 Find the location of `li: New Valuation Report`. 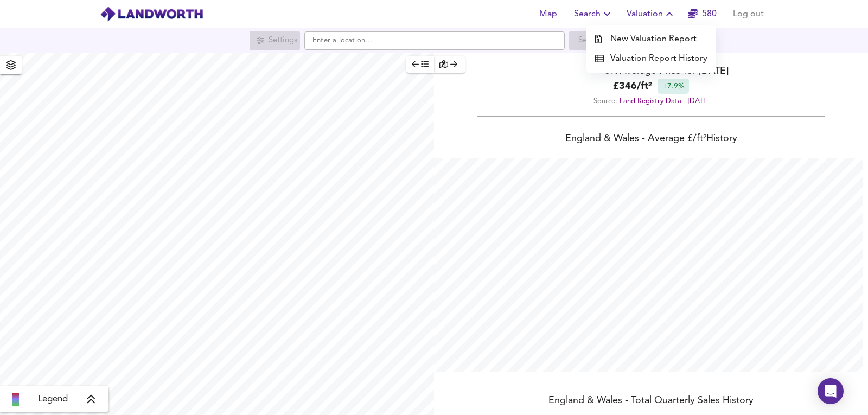

li: New Valuation Report is located at coordinates (651, 39).